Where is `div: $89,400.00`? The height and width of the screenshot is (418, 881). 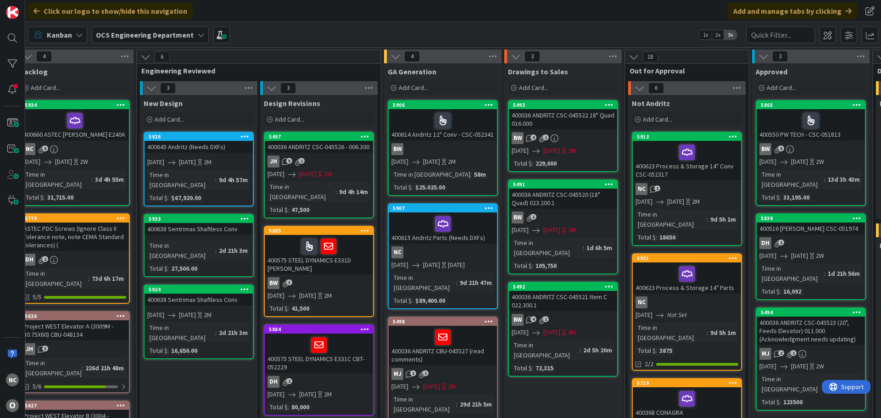 div: $89,400.00 is located at coordinates (430, 300).